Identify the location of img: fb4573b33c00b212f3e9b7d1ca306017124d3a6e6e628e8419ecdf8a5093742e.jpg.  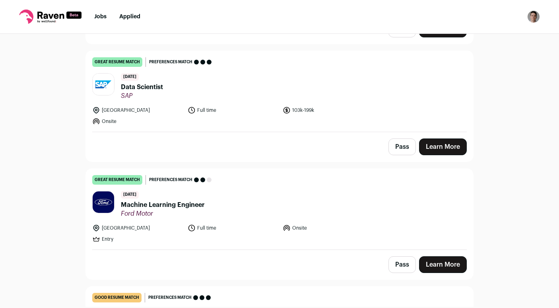
(103, 202).